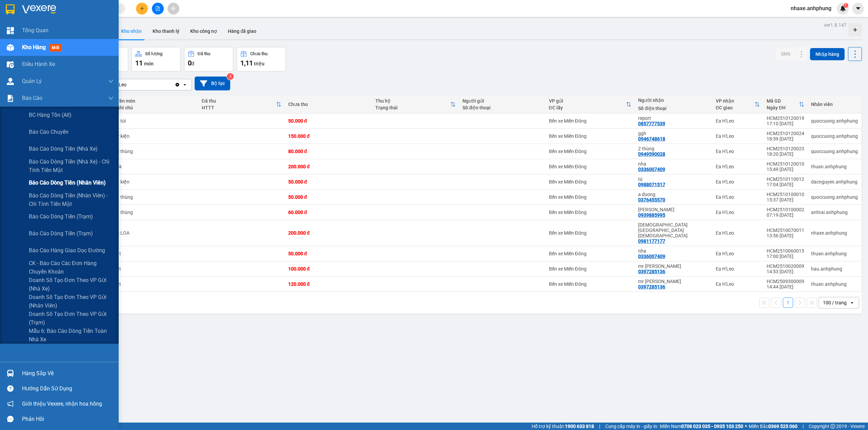  Describe the element at coordinates (502, 101) in the screenshot. I see `div: Người gửi` at that location.